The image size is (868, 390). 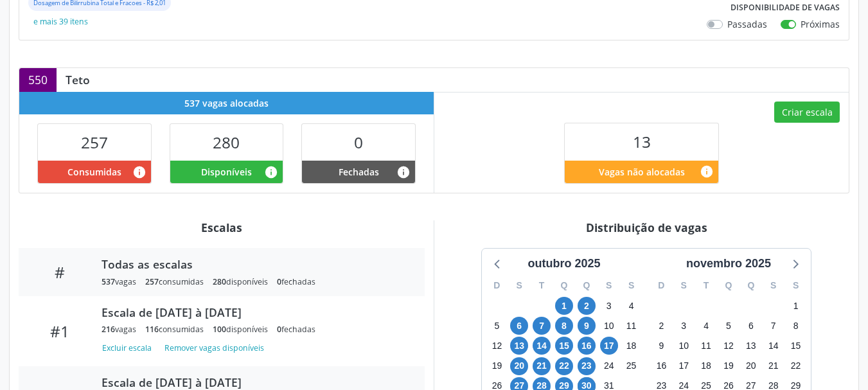 I want to click on button: Remover vagas disponíveis, so click(x=214, y=348).